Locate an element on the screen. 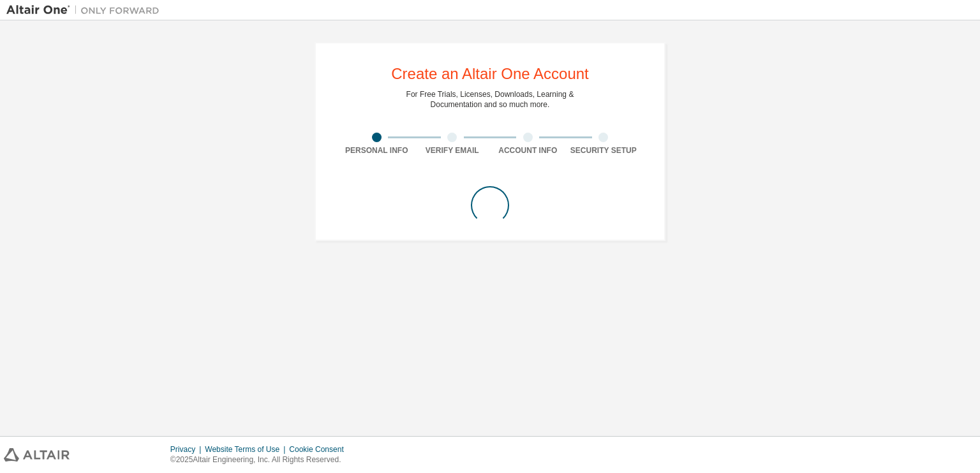 The height and width of the screenshot is (473, 980). div: Security Setup is located at coordinates (603, 151).